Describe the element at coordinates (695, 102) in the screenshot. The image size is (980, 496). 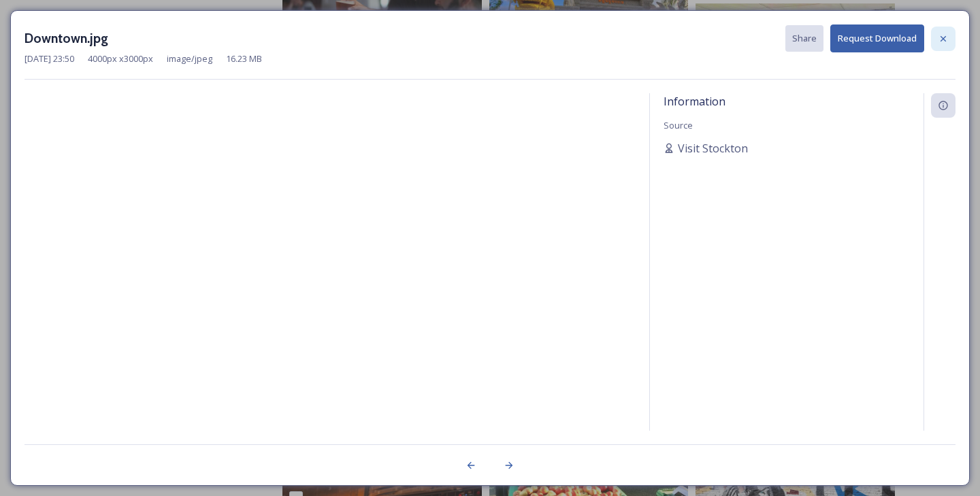
I see `span: Information` at that location.